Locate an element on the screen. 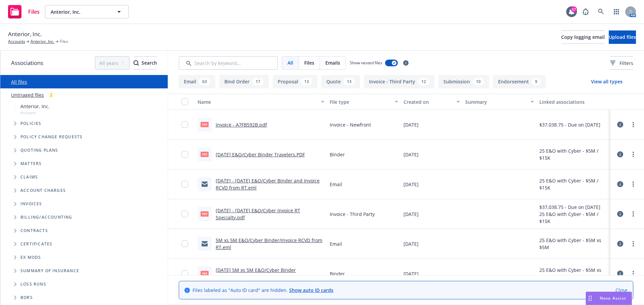 The image size is (644, 305). span: Loss Runs is located at coordinates (33, 284).